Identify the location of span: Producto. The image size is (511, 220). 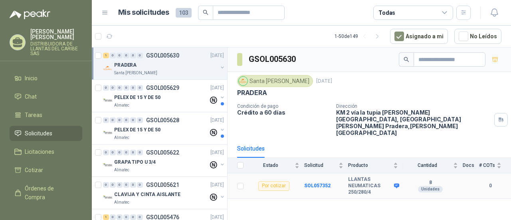
(370, 165).